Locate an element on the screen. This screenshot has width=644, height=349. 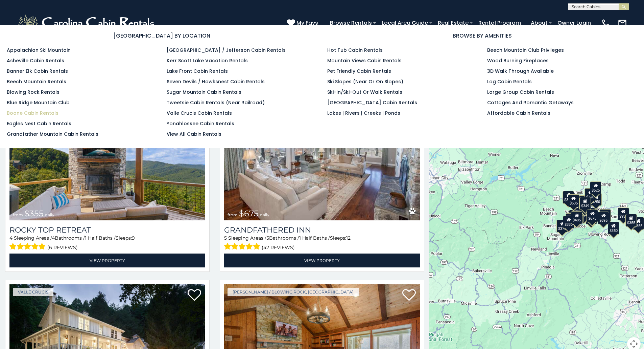
div: $250 is located at coordinates (597, 199).